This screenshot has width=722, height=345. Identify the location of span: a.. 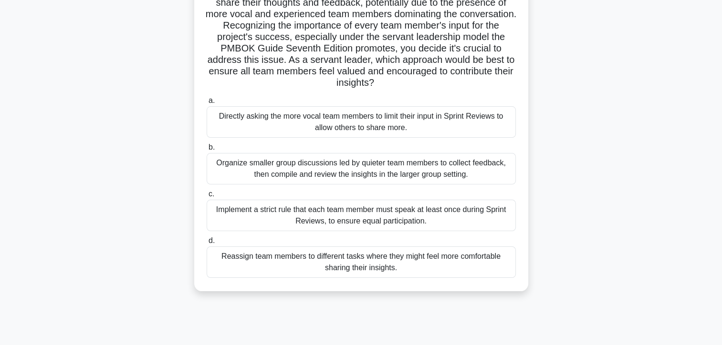
(211, 100).